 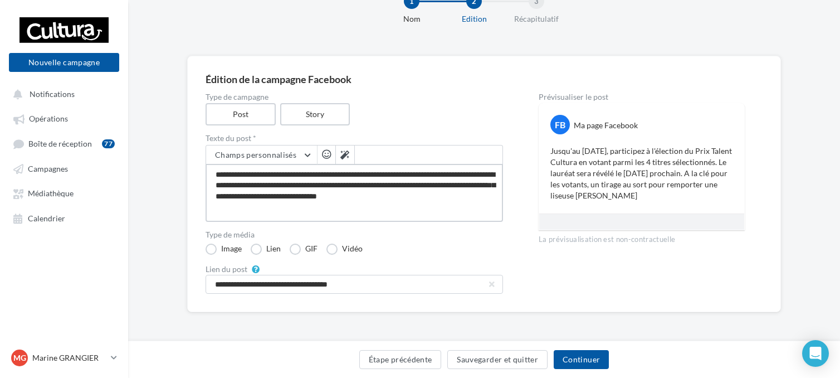 What do you see at coordinates (412, 19) in the screenshot?
I see `div: Nom` at bounding box center [412, 19].